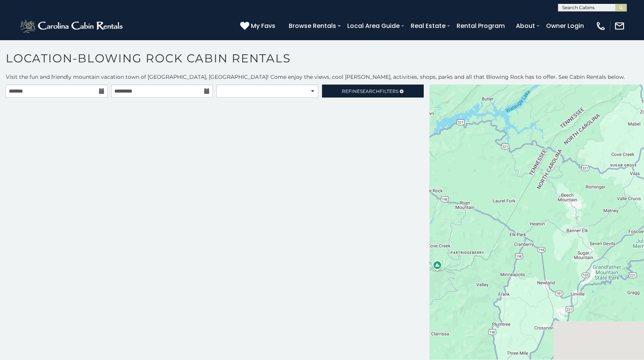 The width and height of the screenshot is (644, 360). Describe the element at coordinates (565, 25) in the screenshot. I see `a: Owner Login` at that location.